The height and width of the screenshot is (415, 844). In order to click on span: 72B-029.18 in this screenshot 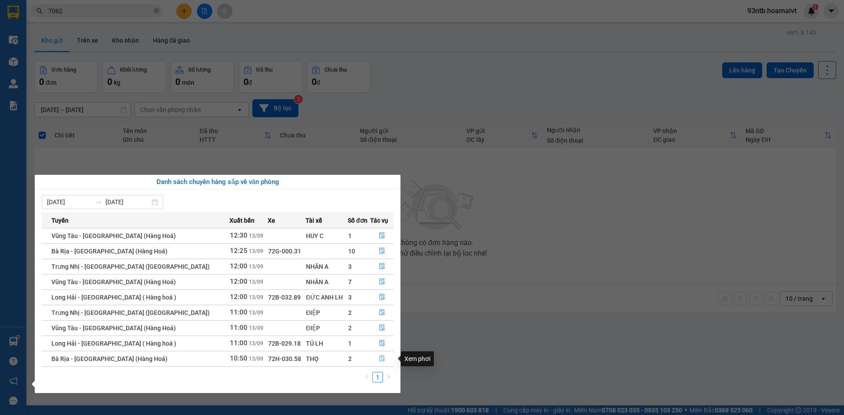, I will do `click(284, 344)`.